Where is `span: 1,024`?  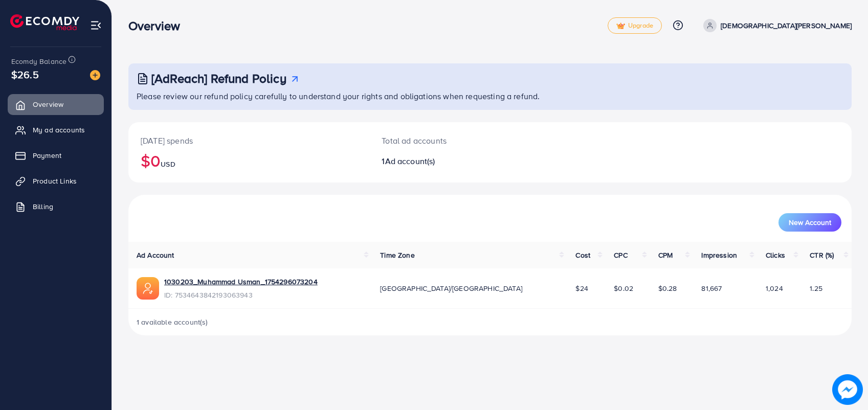 span: 1,024 is located at coordinates (774, 289).